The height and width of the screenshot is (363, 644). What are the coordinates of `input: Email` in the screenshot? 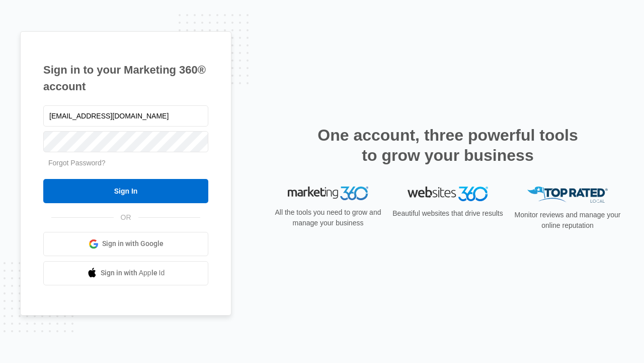 It's located at (126, 116).